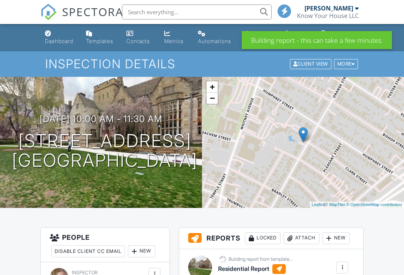 This screenshot has width=404, height=275. Describe the element at coordinates (340, 37) in the screenshot. I see `a: Support Center` at that location.